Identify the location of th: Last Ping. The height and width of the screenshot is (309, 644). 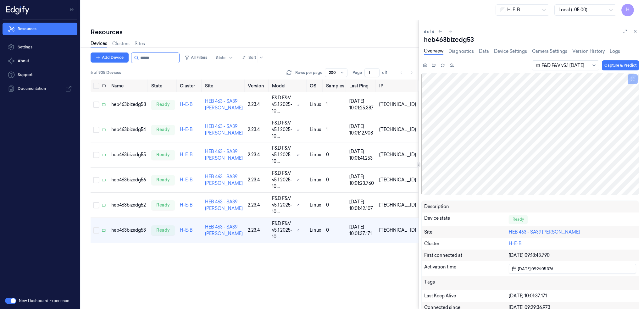
(362, 86).